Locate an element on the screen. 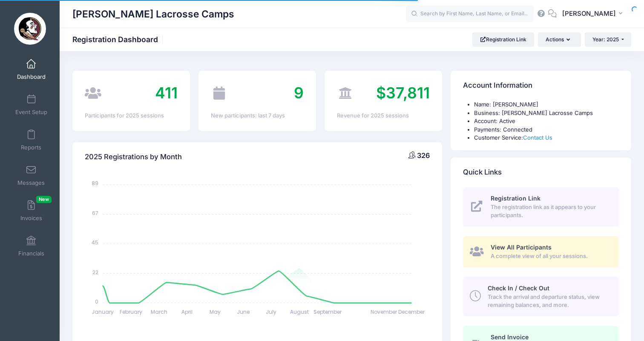  a: Contact Us is located at coordinates (538, 138).